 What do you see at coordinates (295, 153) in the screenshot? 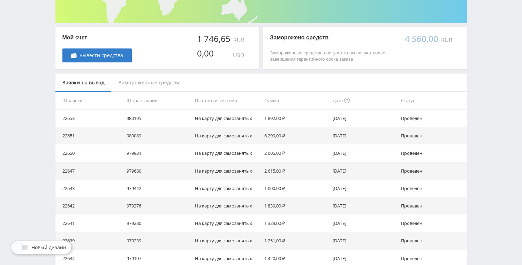
I see `td: 2 005,00 ₽` at bounding box center [295, 153].